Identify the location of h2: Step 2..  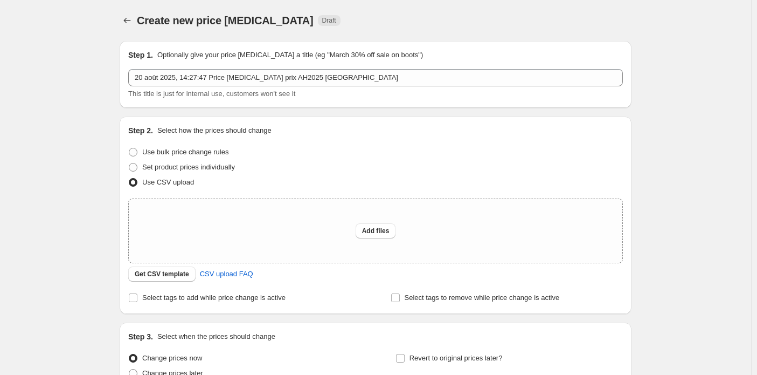
(141, 130).